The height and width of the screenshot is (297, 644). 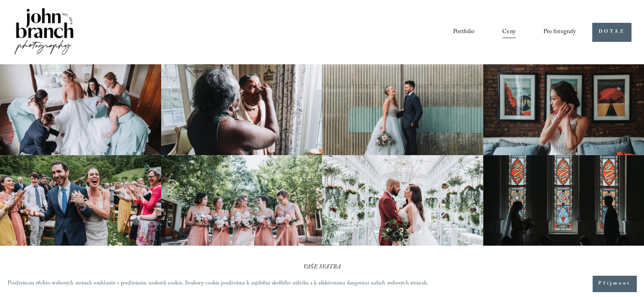 I want to click on a: DOTAZ, so click(x=612, y=32).